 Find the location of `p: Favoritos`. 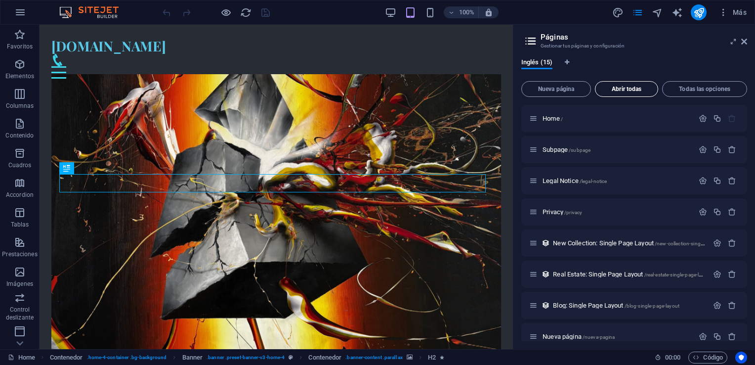

p: Favoritos is located at coordinates (20, 46).